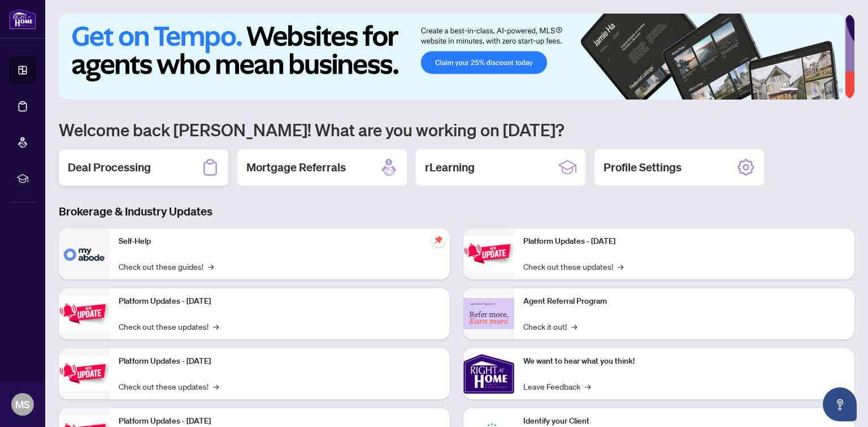  I want to click on img: Platform Updates - June 23, 2025, so click(489, 254).